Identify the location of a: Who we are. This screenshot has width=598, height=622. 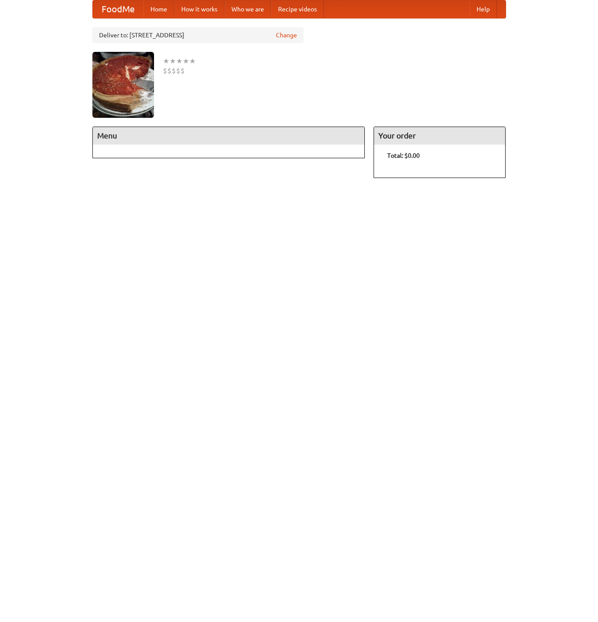
(248, 9).